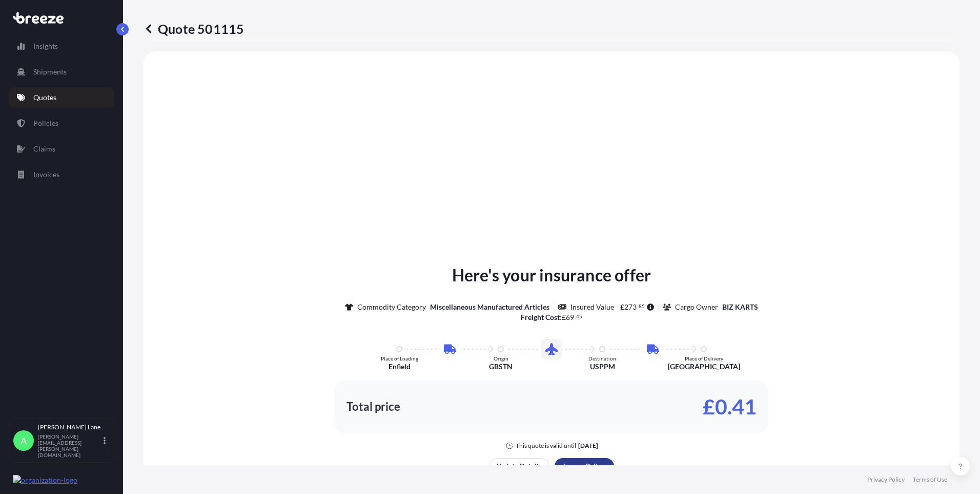 The image size is (980, 494). I want to click on a: Invoices, so click(62, 174).